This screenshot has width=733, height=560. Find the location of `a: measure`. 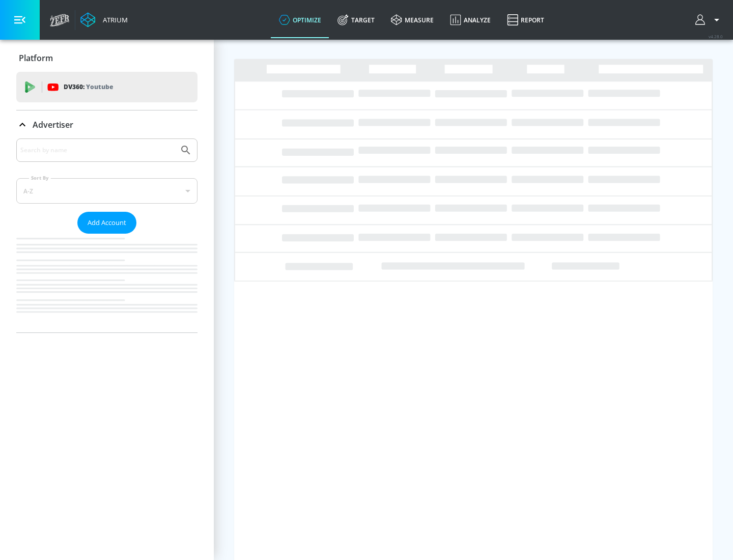

a: measure is located at coordinates (412, 20).